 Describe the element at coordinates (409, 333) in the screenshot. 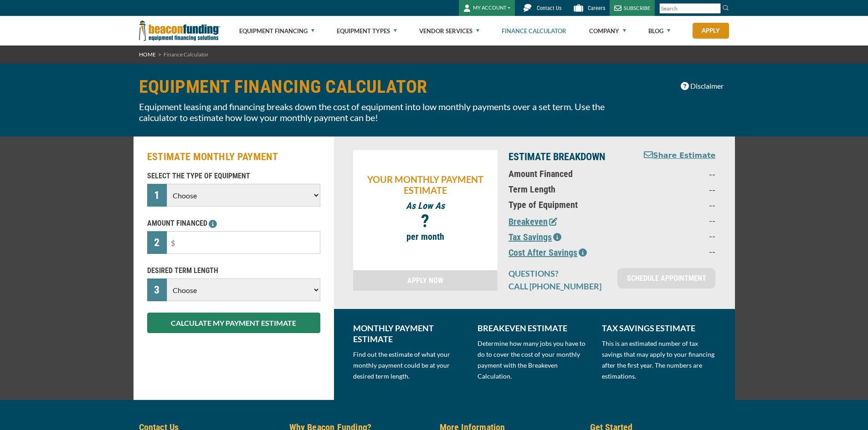

I see `p: MONTHLY PAYMENT ESTIMATE` at that location.